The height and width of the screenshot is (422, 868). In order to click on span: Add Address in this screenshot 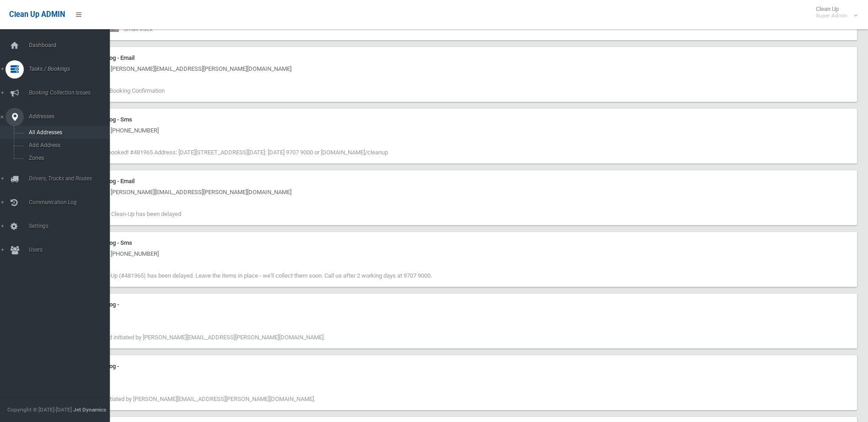, I will do `click(67, 145)`.